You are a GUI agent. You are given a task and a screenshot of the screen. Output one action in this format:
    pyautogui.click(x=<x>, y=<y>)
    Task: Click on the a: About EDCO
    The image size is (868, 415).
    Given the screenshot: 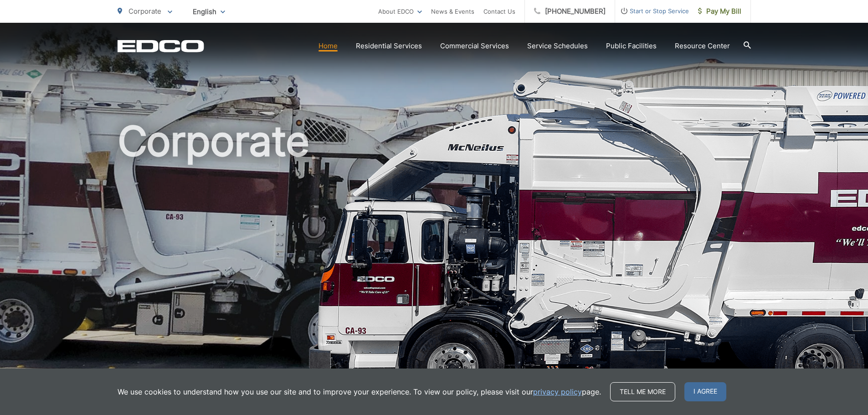 What is the action you would take?
    pyautogui.click(x=400, y=11)
    